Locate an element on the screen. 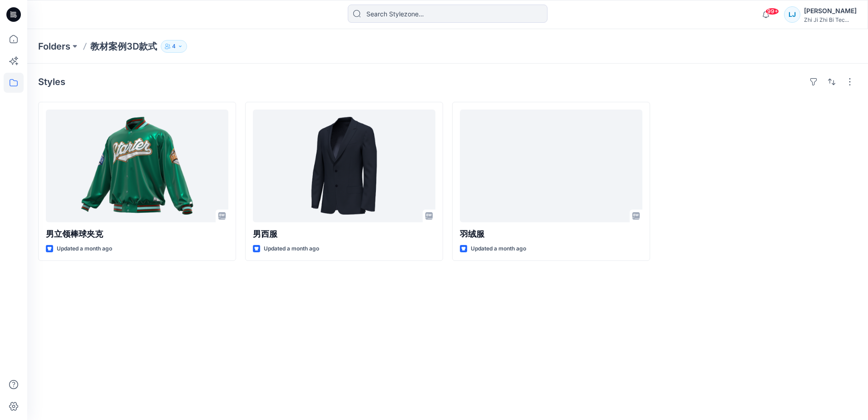 Image resolution: width=868 pixels, height=420 pixels. span: 99+ is located at coordinates (772, 11).